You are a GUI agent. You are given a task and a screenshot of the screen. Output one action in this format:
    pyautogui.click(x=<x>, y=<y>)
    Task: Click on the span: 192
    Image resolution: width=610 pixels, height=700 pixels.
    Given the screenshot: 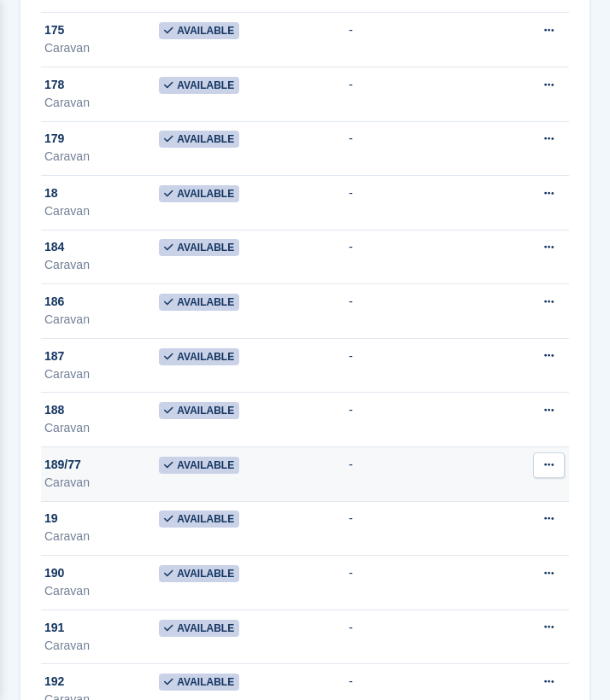 What is the action you would take?
    pyautogui.click(x=54, y=681)
    